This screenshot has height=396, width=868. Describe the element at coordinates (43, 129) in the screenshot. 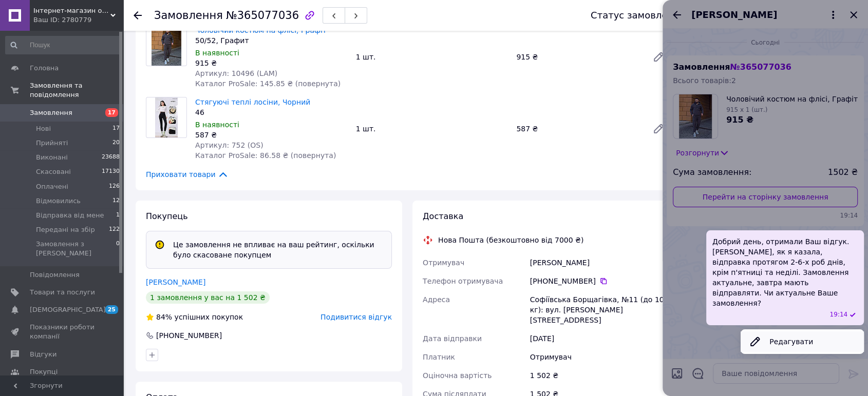

I see `span: Нові` at that location.